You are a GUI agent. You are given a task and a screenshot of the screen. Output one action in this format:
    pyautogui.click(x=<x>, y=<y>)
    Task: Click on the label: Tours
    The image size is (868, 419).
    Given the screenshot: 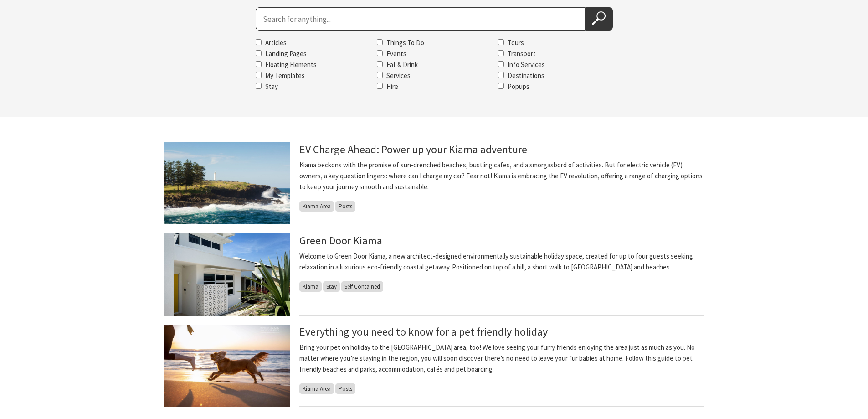 What is the action you would take?
    pyautogui.click(x=515, y=42)
    